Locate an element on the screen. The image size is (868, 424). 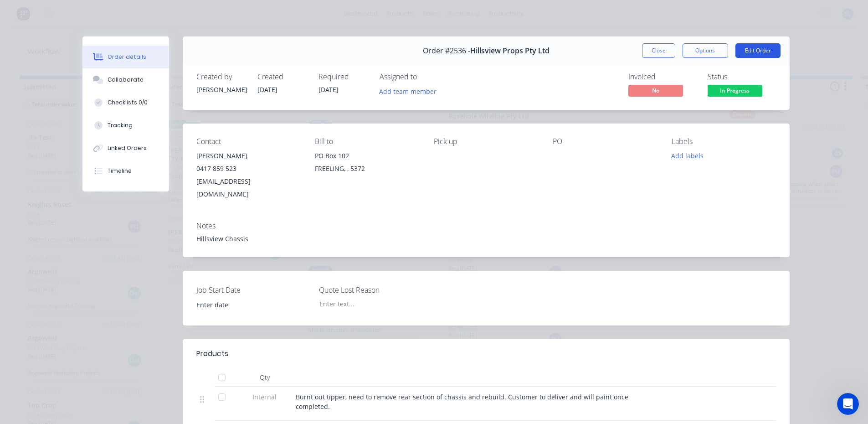
span: No is located at coordinates (656, 91).